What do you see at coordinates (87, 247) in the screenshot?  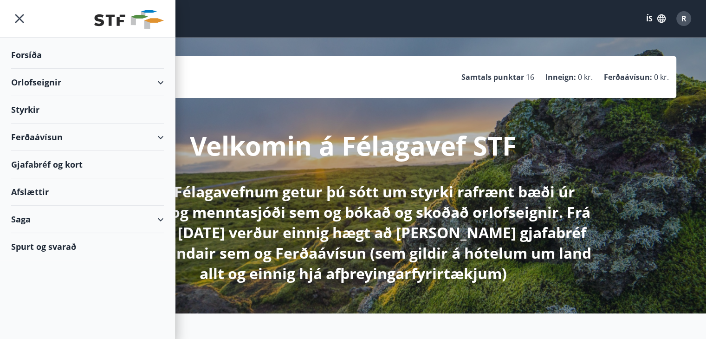 I see `div: Spurt og svarað` at bounding box center [87, 247].